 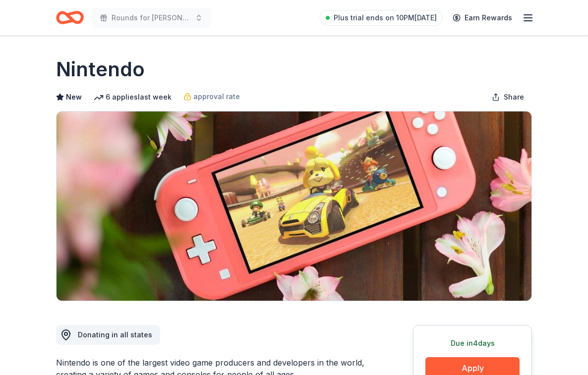 I want to click on a: approval rate, so click(x=212, y=96).